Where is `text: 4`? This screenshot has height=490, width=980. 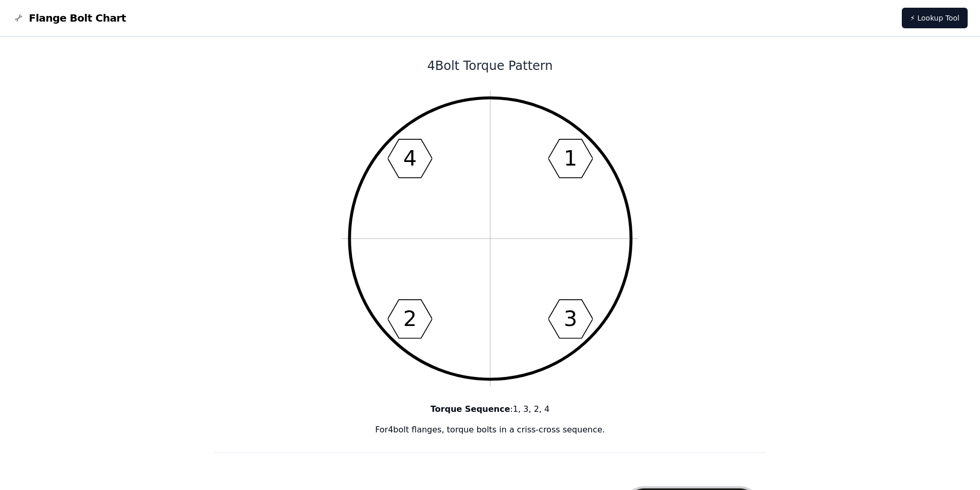
text: 4 is located at coordinates (409, 159).